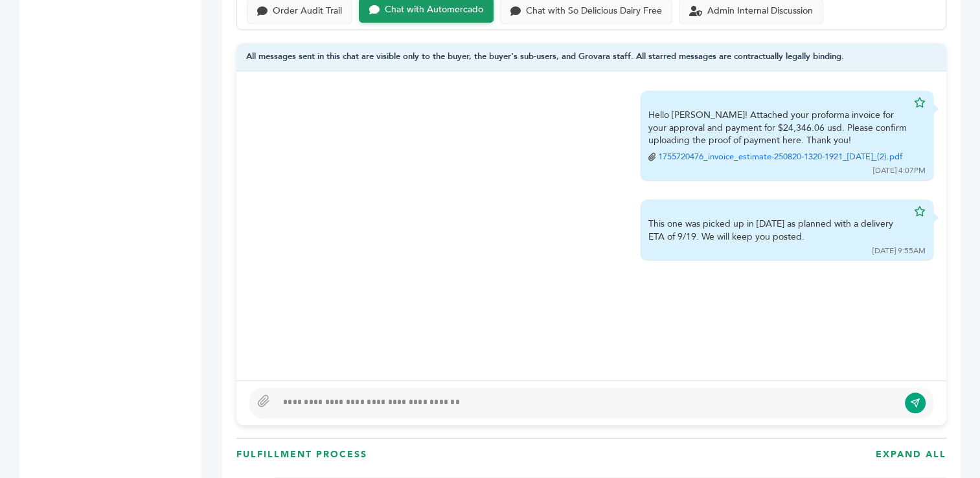  Describe the element at coordinates (760, 11) in the screenshot. I see `div: Admin Internal Discussion` at that location.